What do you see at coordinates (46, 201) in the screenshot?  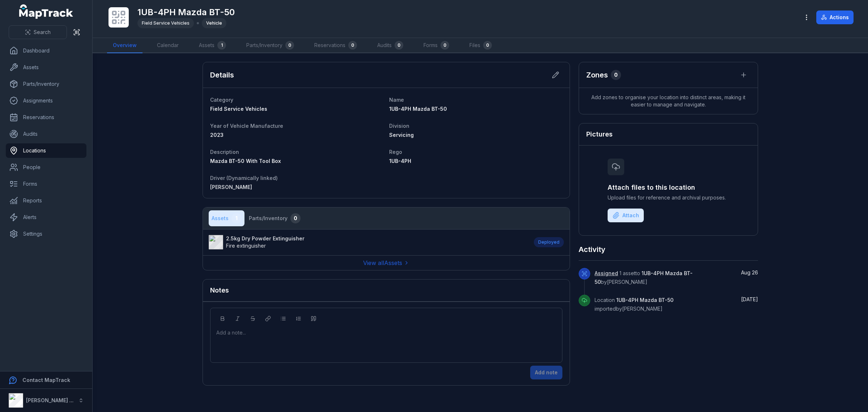 I see `a: Reports` at bounding box center [46, 201].